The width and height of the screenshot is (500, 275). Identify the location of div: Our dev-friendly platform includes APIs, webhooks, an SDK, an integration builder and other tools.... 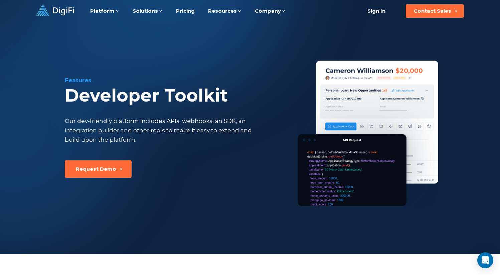
(160, 130).